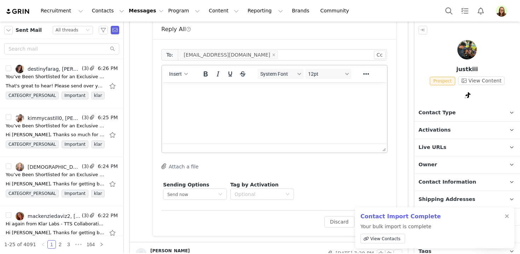 The height and width of the screenshot is (254, 520). Describe the element at coordinates (55, 86) in the screenshot. I see `div: That's great to hear! Please send over your rate card. Thanks! Myriah` at that location.